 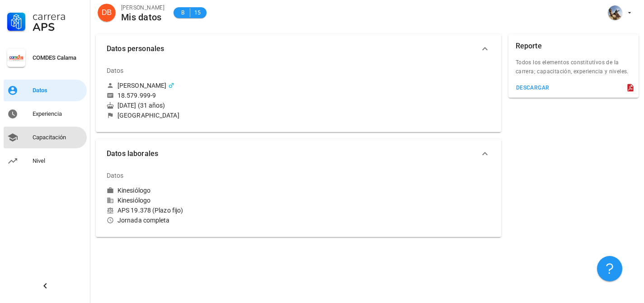 What do you see at coordinates (201, 211) in the screenshot?
I see `div: APS 19.378 (Plazo fijo)` at bounding box center [201, 211].